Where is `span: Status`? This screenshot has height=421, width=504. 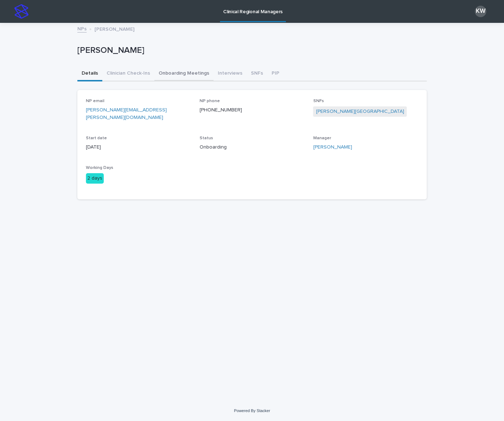
span: Status is located at coordinates (206, 138).